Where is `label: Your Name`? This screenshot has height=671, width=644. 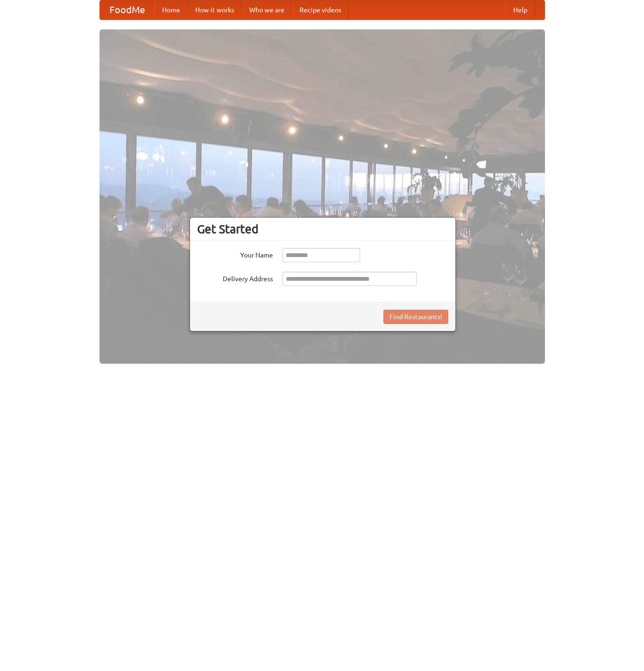
label: Your Name is located at coordinates (235, 254).